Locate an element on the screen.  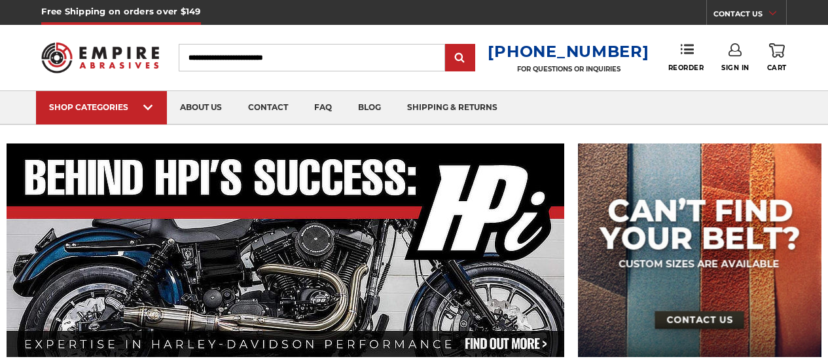
a: blog is located at coordinates (369, 107).